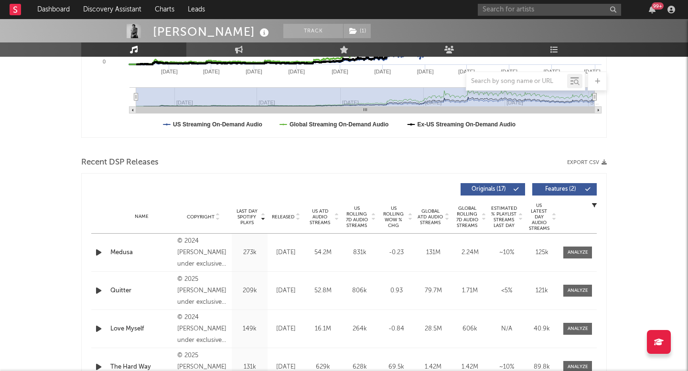 Image resolution: width=688 pixels, height=371 pixels. What do you see at coordinates (313, 31) in the screenshot?
I see `button: Track` at bounding box center [313, 31].